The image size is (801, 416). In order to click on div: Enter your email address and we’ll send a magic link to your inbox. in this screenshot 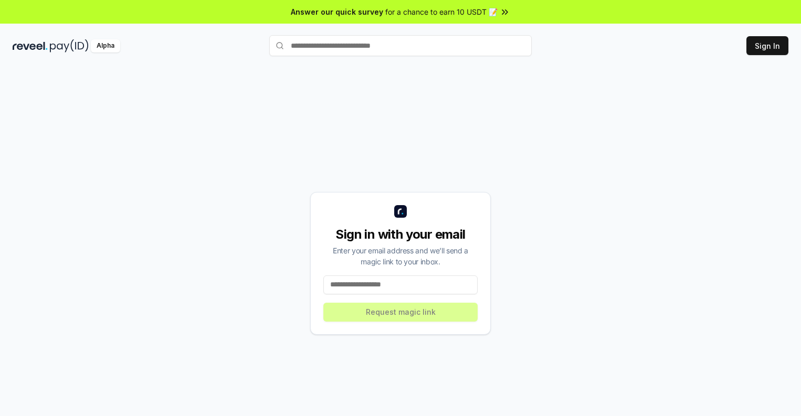, I will do `click(400, 256)`.